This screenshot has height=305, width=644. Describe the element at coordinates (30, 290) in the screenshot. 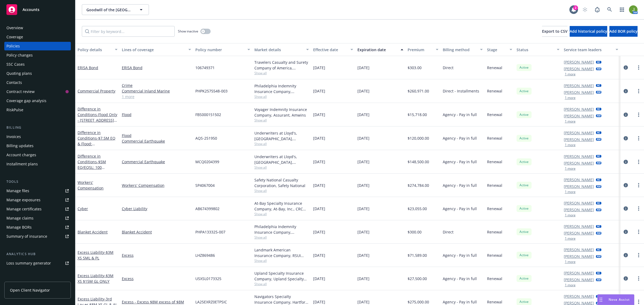

I see `span: Open Client Navigator` at that location.